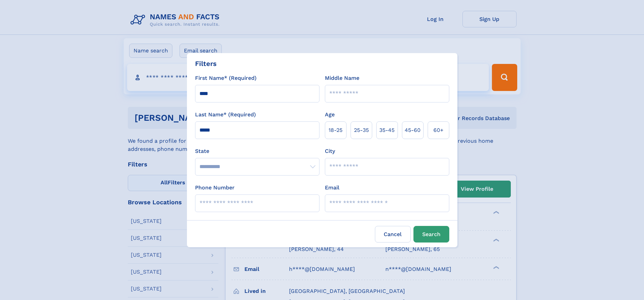 This screenshot has width=644, height=300. What do you see at coordinates (214, 188) in the screenshot?
I see `label: Phone Number` at bounding box center [214, 188].